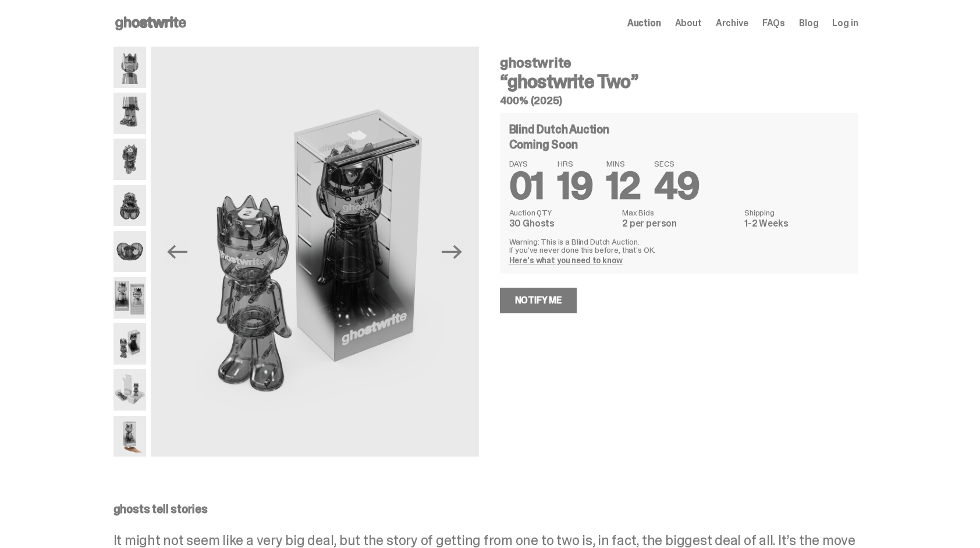 The width and height of the screenshot is (980, 548). I want to click on a: Log in, so click(845, 23).